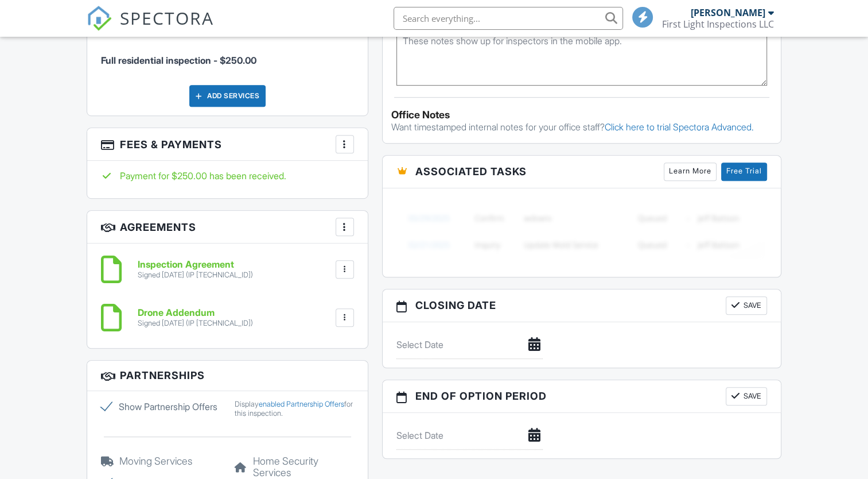  Describe the element at coordinates (227, 176) in the screenshot. I see `div: Payment for $250.00 has been received.` at that location.